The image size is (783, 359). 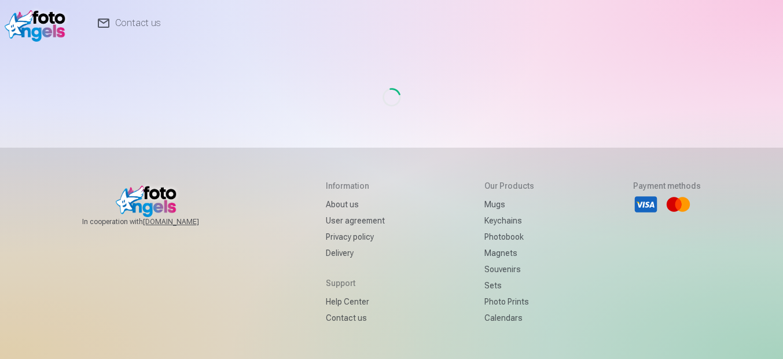 I want to click on a: Calendars, so click(x=509, y=318).